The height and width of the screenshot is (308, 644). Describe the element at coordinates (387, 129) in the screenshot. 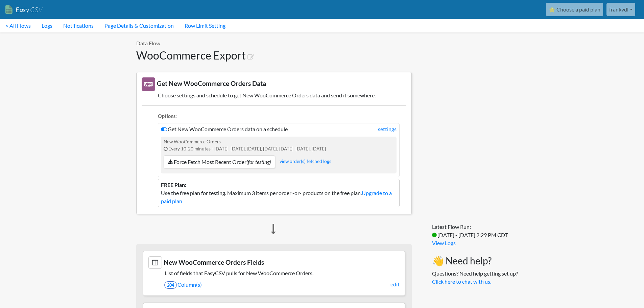

I see `a: settings` at that location.